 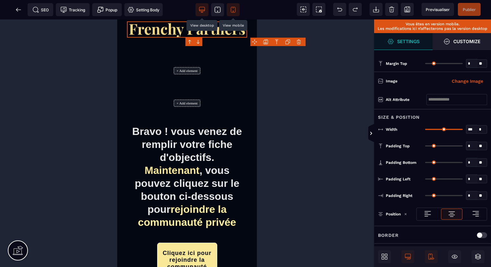 I want to click on span: Publier, so click(x=469, y=9).